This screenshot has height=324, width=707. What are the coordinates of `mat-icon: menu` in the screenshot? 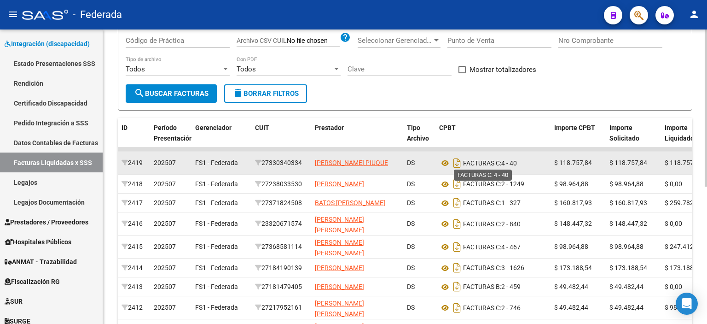 It's located at (13, 14).